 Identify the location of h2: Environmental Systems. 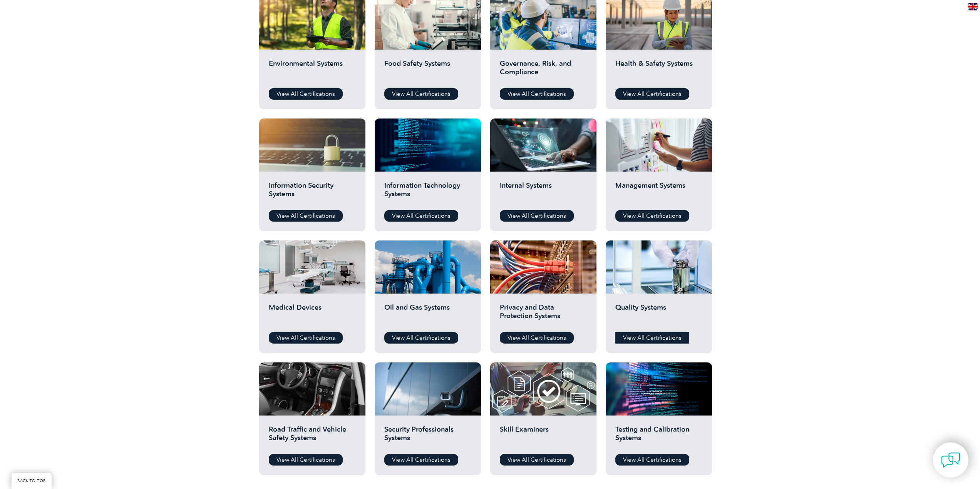
(312, 71).